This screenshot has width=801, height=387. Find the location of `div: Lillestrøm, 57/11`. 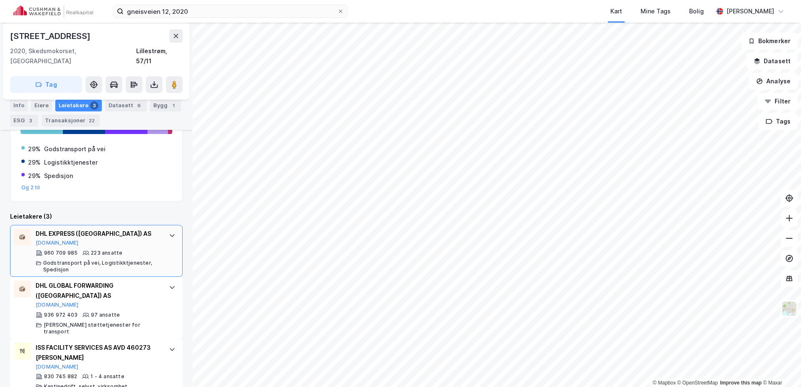

div: Lillestrøm, 57/11 is located at coordinates (159, 56).